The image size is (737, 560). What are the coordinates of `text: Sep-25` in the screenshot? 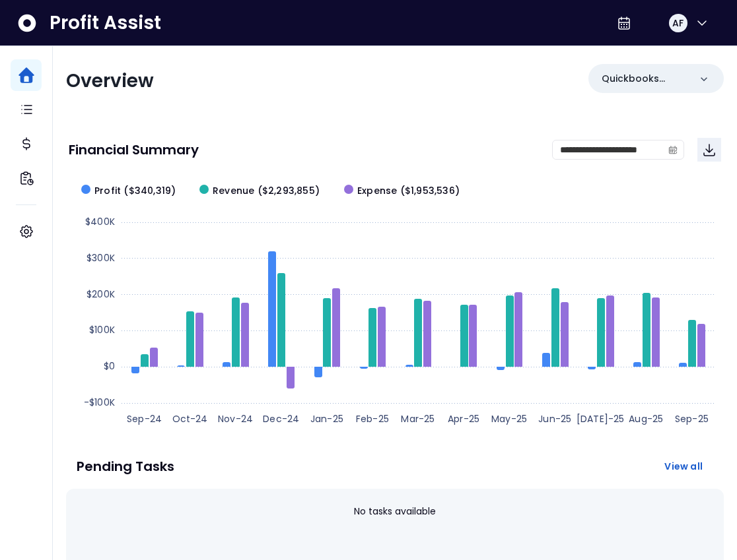 It's located at (691, 419).